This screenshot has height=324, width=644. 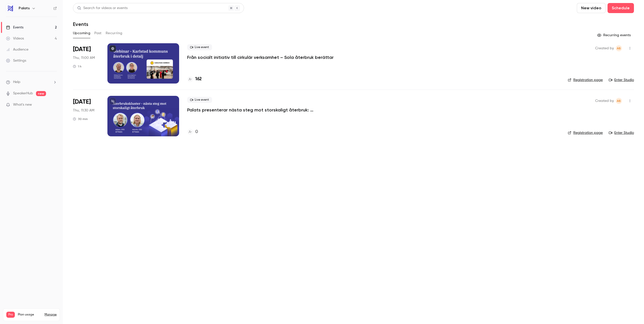 What do you see at coordinates (77, 66) in the screenshot?
I see `div: 1 h` at bounding box center [77, 66].